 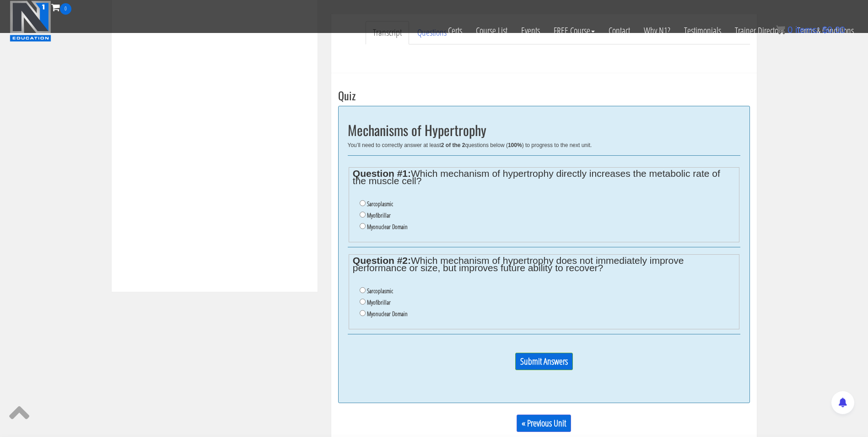 I want to click on a: Contact, so click(x=619, y=31).